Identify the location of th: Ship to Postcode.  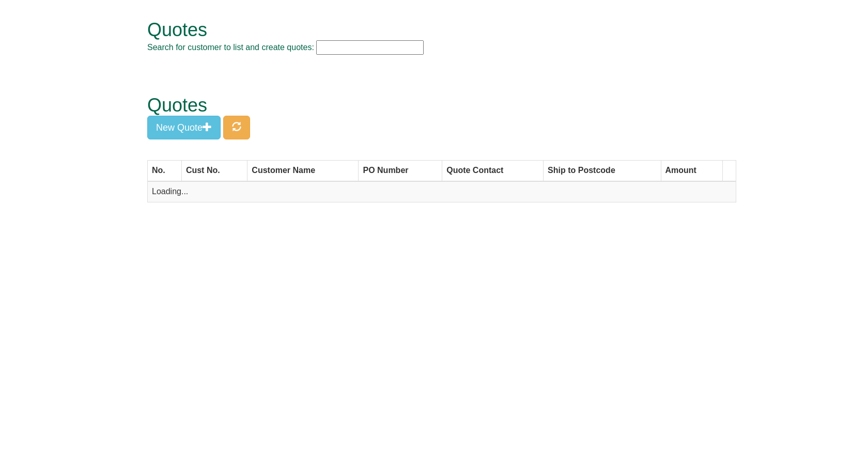
(602, 171).